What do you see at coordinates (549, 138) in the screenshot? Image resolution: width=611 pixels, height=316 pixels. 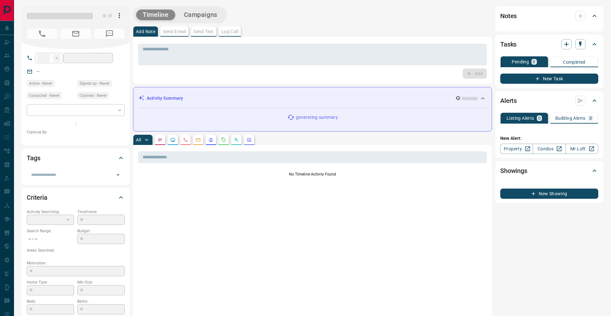 I see `p: New Alert:` at bounding box center [549, 138].